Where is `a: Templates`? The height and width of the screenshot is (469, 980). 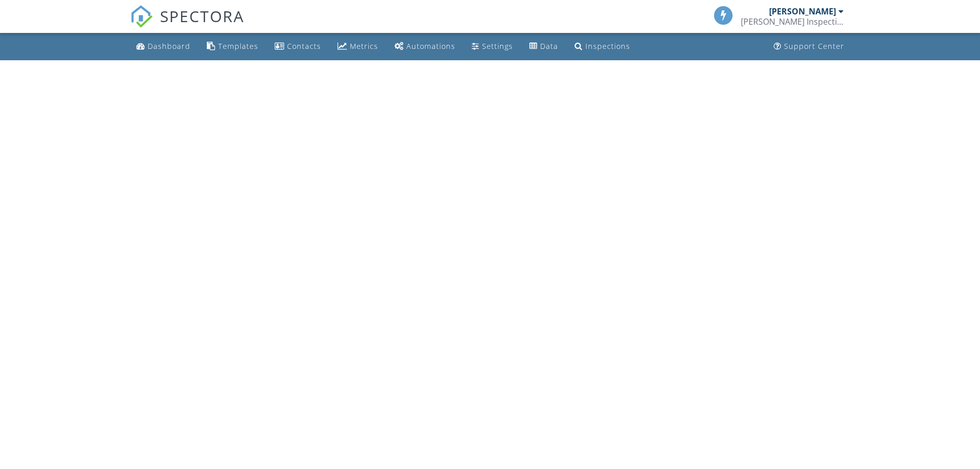
a: Templates is located at coordinates (233, 46).